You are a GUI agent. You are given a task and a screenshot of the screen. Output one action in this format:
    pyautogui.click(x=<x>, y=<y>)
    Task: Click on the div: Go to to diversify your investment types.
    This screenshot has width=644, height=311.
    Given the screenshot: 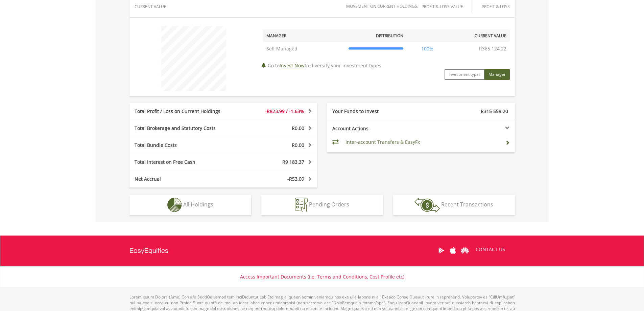 What is the action you would take?
    pyautogui.click(x=386, y=51)
    